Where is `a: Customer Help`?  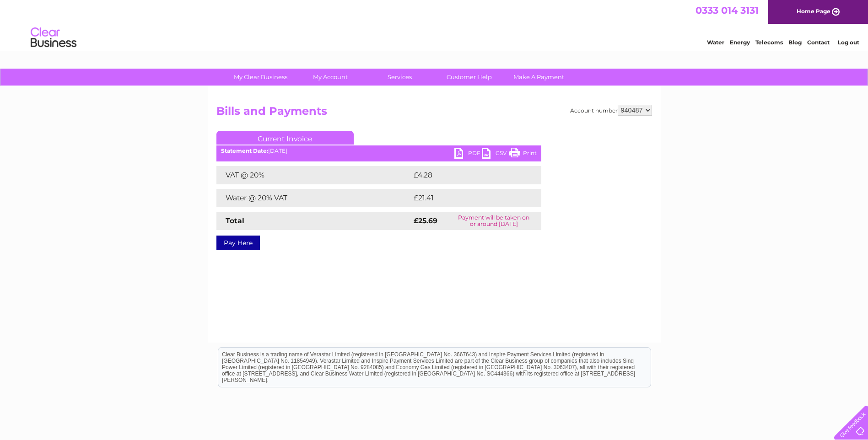
a: Customer Help is located at coordinates (469, 77).